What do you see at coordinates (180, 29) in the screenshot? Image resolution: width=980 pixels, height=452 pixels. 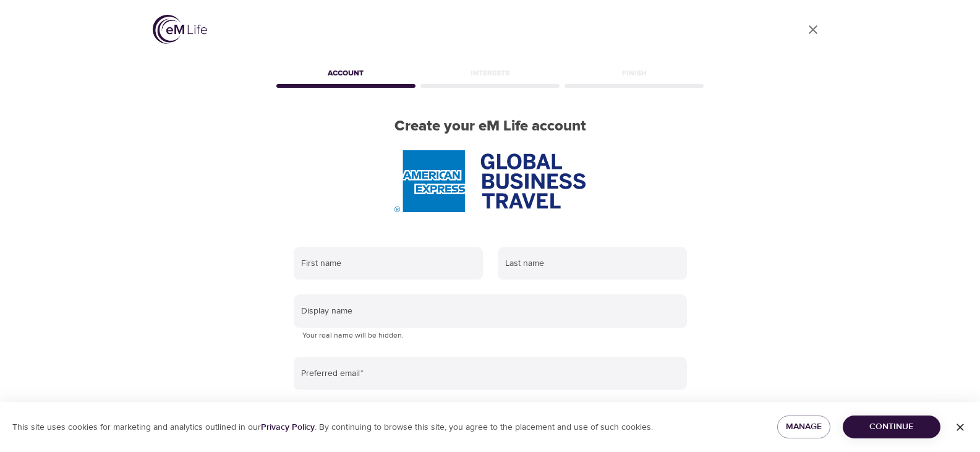 I see `img: logo` at bounding box center [180, 29].